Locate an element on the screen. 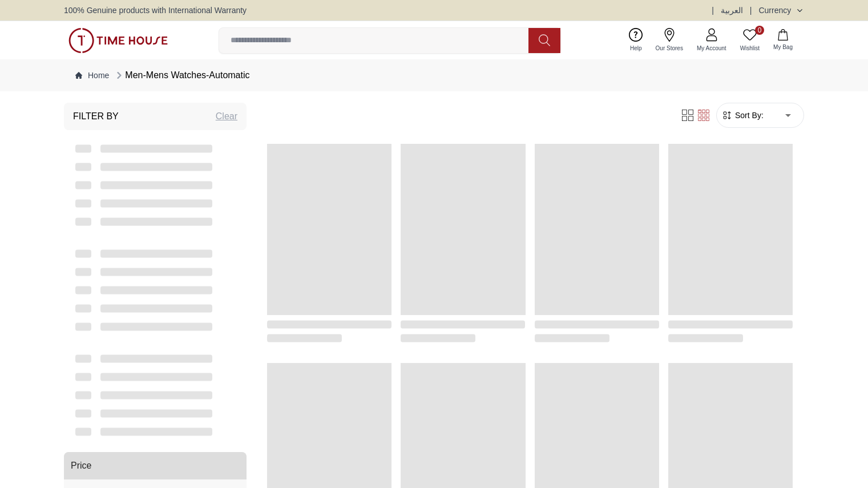 Image resolution: width=868 pixels, height=488 pixels. span: My Account is located at coordinates (712, 48).